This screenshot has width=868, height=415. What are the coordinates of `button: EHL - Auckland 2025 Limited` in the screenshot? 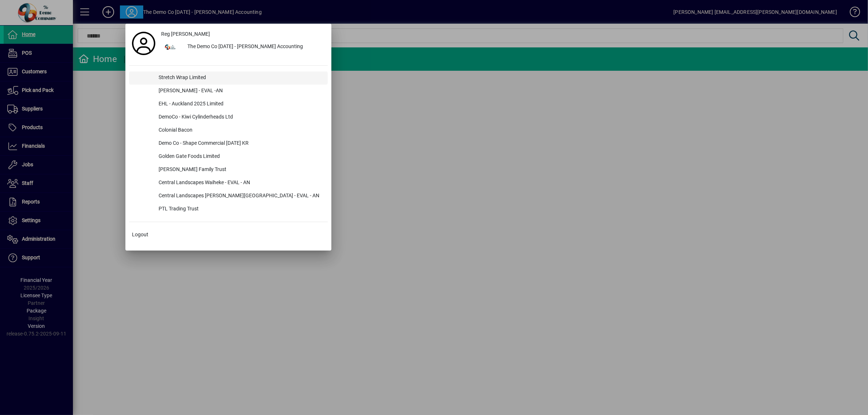 It's located at (228, 104).